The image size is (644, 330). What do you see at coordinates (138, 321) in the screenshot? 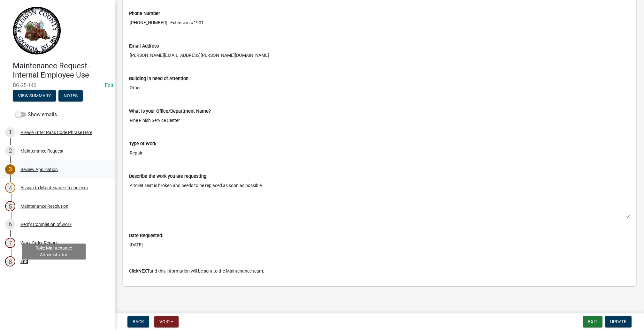
I see `span: Back` at bounding box center [138, 321].